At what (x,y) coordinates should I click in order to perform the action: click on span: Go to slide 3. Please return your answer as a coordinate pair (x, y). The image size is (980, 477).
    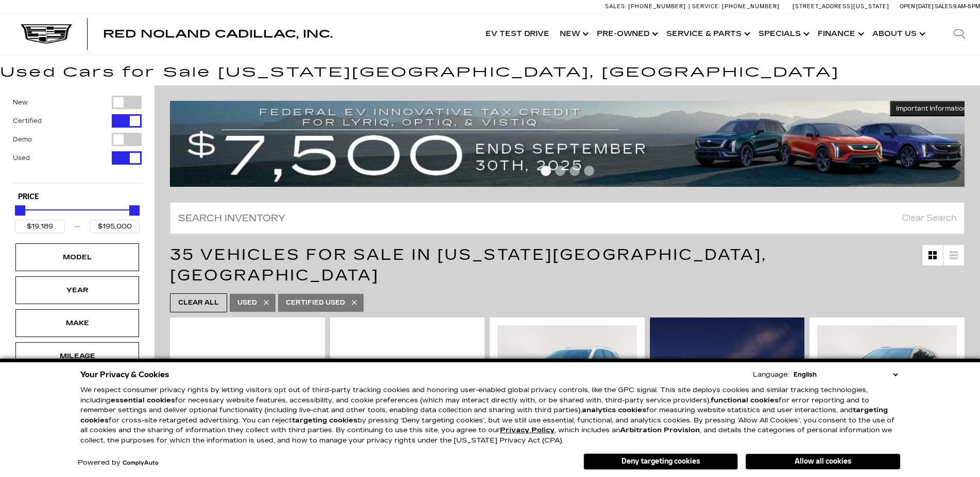
    Looking at the image, I should click on (575, 171).